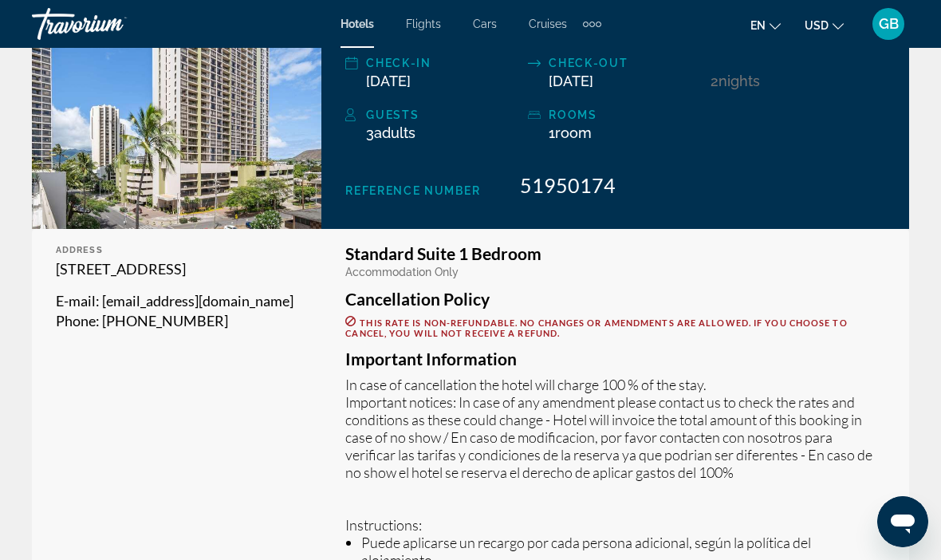 The image size is (941, 560). I want to click on span: Hotels, so click(357, 24).